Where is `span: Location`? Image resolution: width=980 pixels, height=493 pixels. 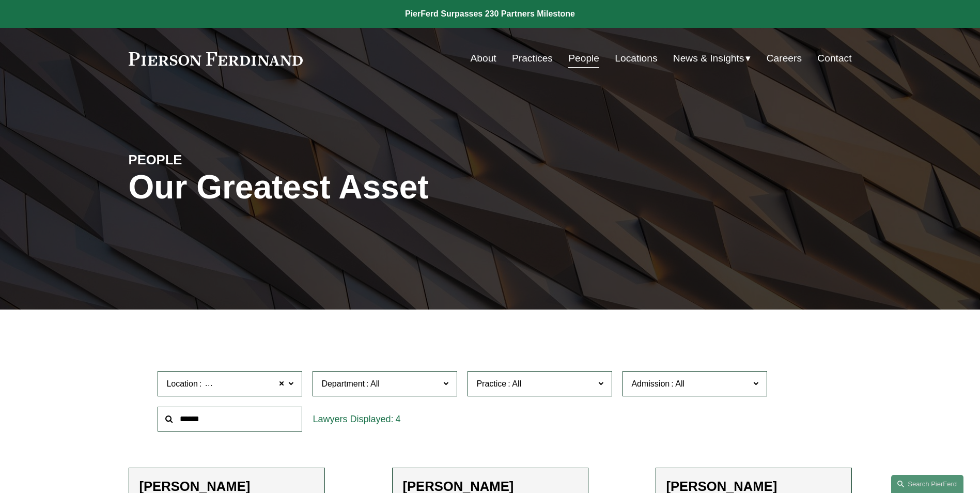 span: Location is located at coordinates (182, 384).